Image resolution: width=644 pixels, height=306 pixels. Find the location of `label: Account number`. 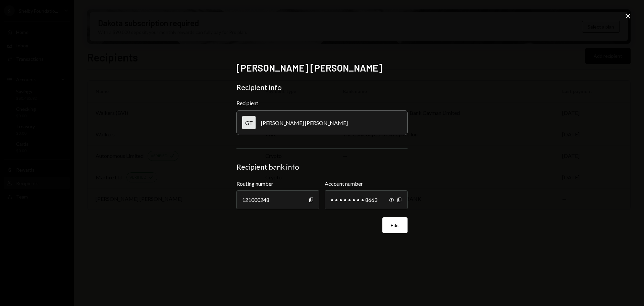

label: Account number is located at coordinates (366, 183).